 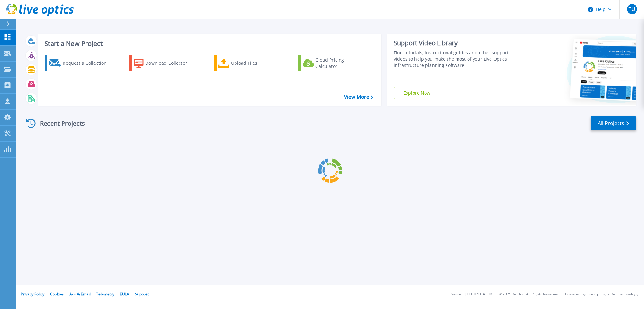 I want to click on a: All Projects, so click(x=613, y=123).